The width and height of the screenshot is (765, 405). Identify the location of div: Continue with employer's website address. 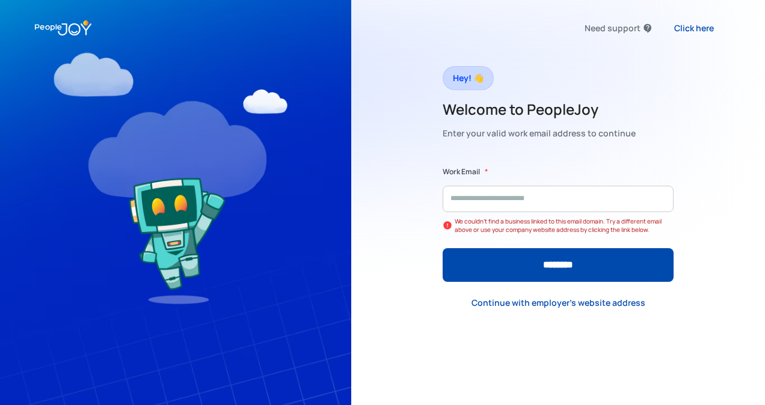
(558, 303).